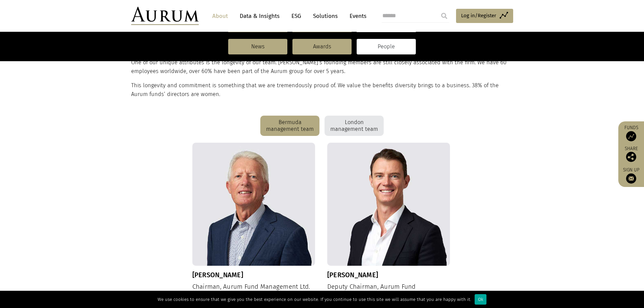  Describe the element at coordinates (257, 46) in the screenshot. I see `a: News` at that location.